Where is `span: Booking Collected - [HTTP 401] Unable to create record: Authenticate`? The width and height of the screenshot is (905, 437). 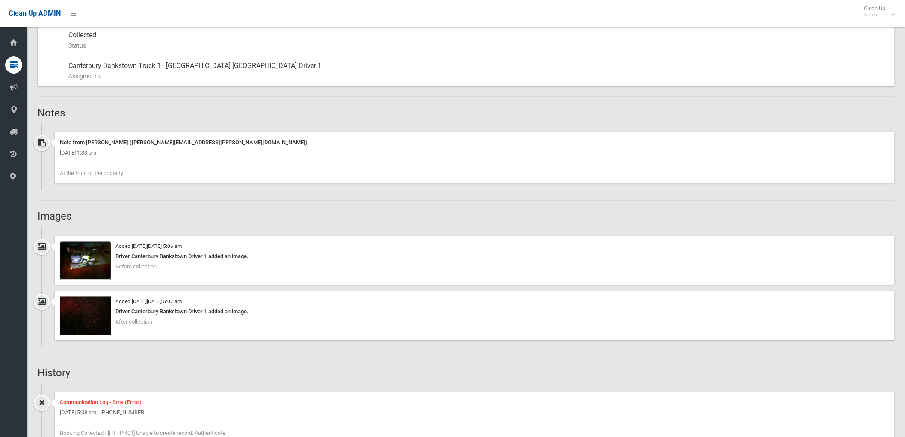 span: Booking Collected - [HTTP 401] Unable to create record: Authenticate is located at coordinates (142, 433).